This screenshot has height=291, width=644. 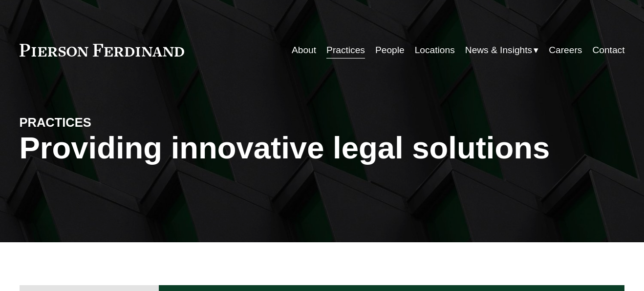 I want to click on a: folder dropdown, so click(x=502, y=50).